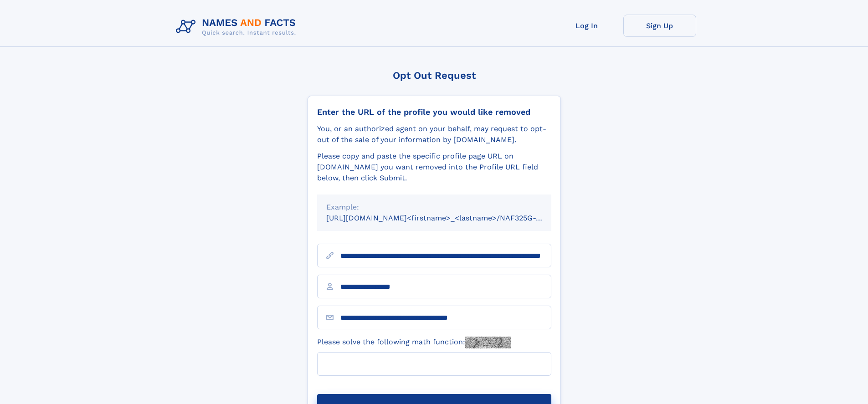 The image size is (868, 404). What do you see at coordinates (435, 112) in the screenshot?
I see `div: Enter the URL of the profile you would like removed` at bounding box center [435, 112].